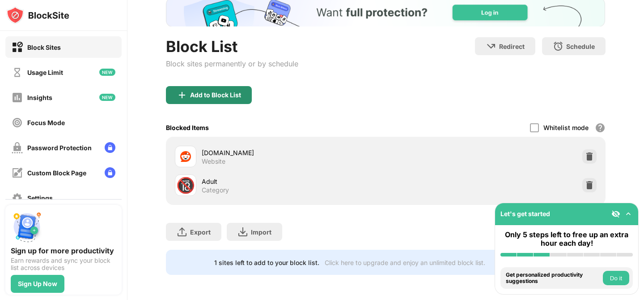  Describe the element at coordinates (17, 97) in the screenshot. I see `img: insights-off.svg` at that location.